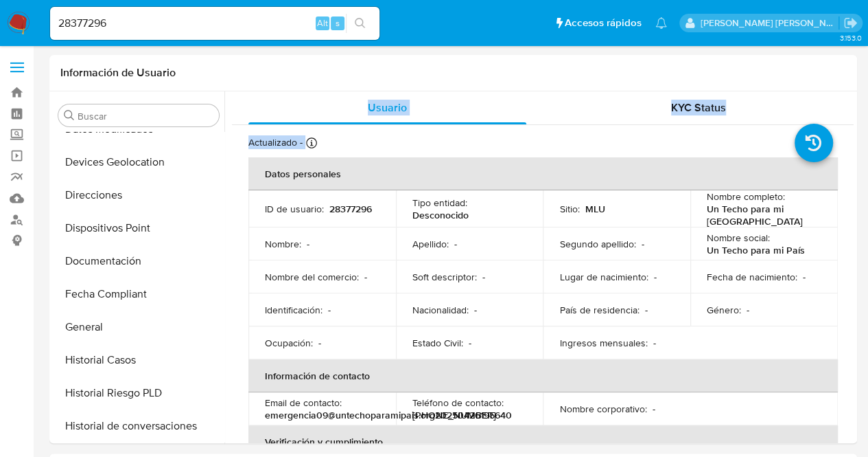 The image size is (868, 457). Describe the element at coordinates (430, 244) in the screenshot. I see `p: Apellido :` at that location.